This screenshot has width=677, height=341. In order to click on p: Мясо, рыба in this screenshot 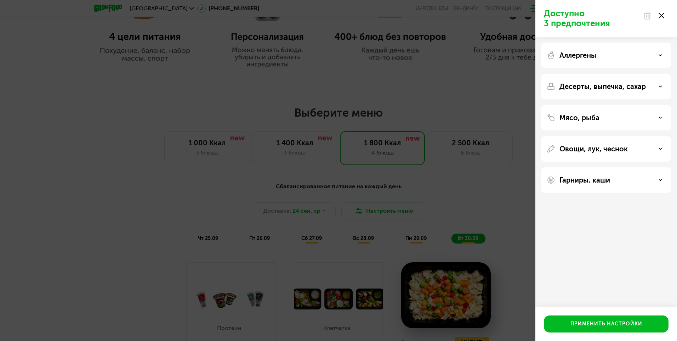, I will do `click(580, 118)`.